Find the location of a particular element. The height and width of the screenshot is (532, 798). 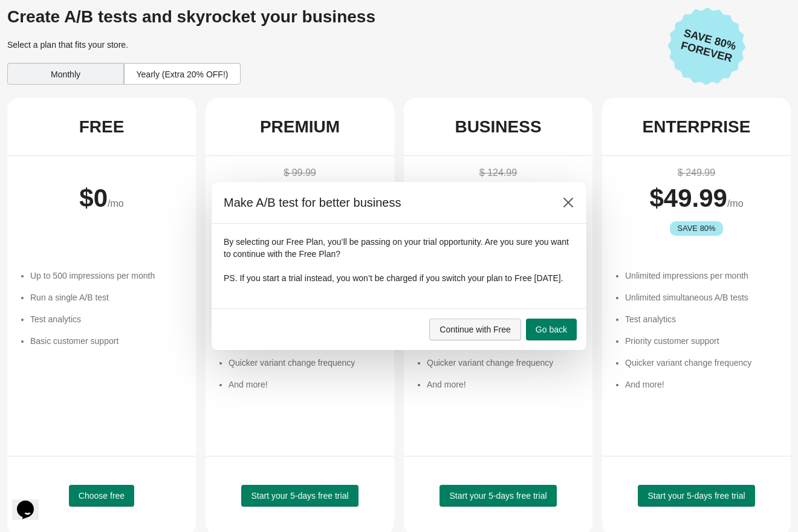

span: Go back is located at coordinates (552, 330).